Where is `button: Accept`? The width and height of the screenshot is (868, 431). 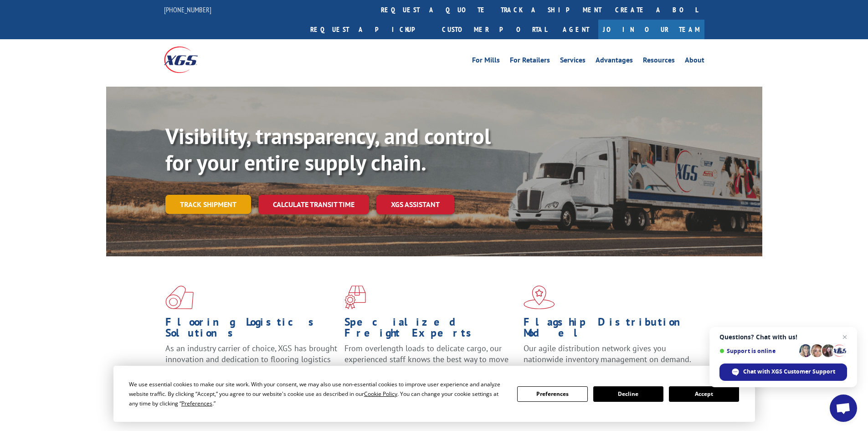
button: Accept is located at coordinates (704, 394).